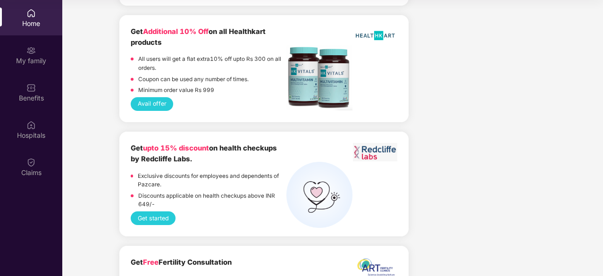 Image resolution: width=603 pixels, height=276 pixels. I want to click on img: svg+xml;base64,PHN2ZyBpZD0iQ2xhaW0iIHhtbG5zPSJodHRwOi8vd3d3LnczLm9yZy8yMDAwL3N2ZyIgd2lkdGg9IjIwIi..., so click(31, 162).